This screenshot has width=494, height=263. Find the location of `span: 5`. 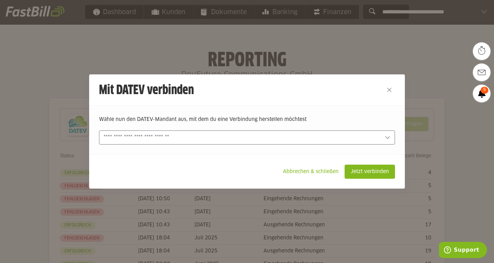

span: 5 is located at coordinates (484, 90).